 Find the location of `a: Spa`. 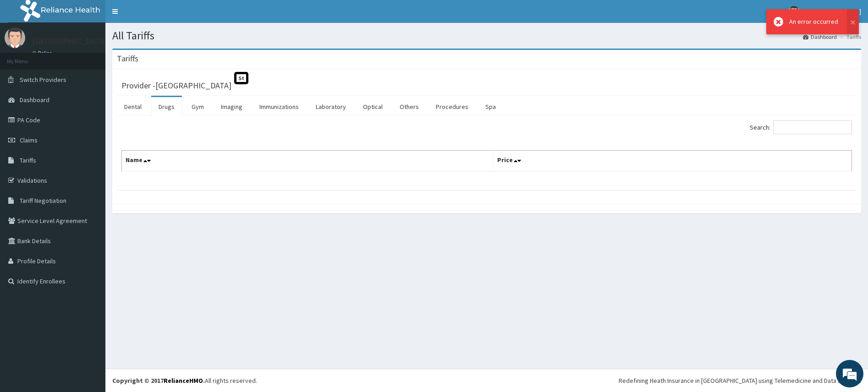

a: Spa is located at coordinates (490, 107).